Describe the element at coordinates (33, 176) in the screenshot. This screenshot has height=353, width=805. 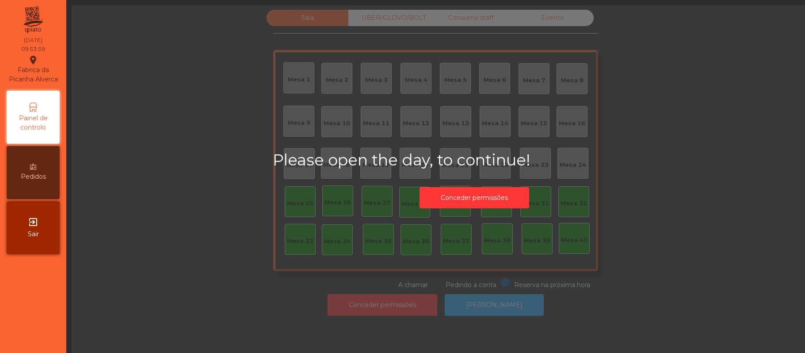
I see `span: Pedidos` at that location.